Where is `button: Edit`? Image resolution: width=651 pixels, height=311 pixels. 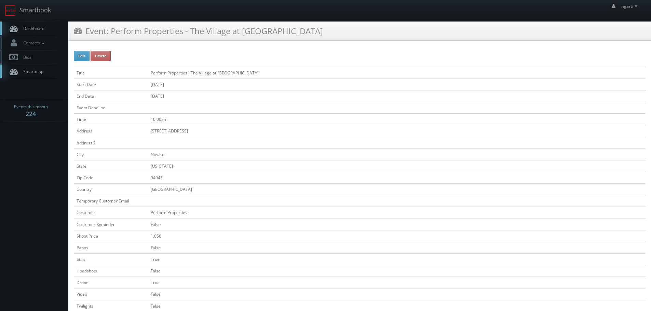 button: Edit is located at coordinates (82, 56).